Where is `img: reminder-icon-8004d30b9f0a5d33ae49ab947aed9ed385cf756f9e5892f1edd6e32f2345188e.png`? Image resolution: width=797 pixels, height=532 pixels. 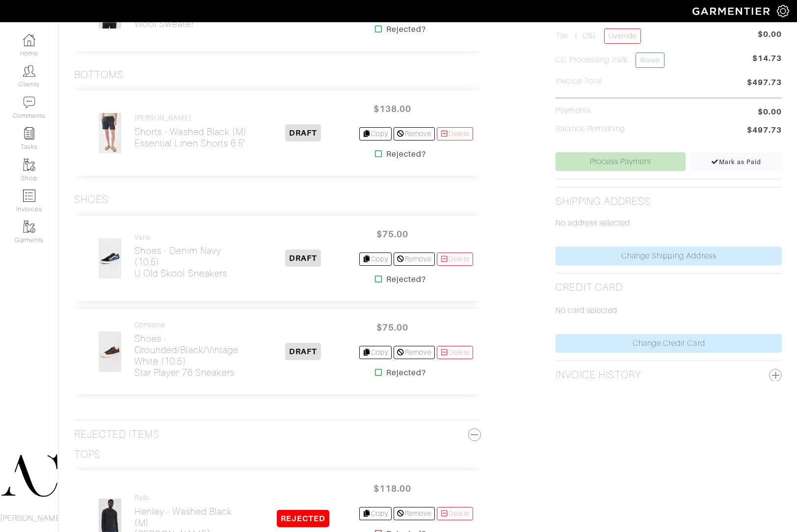
img: reminder-icon-8004d30b9f0a5d33ae49ab947aed9ed385cf756f9e5892f1edd6e32f2345188e.png is located at coordinates (29, 133).